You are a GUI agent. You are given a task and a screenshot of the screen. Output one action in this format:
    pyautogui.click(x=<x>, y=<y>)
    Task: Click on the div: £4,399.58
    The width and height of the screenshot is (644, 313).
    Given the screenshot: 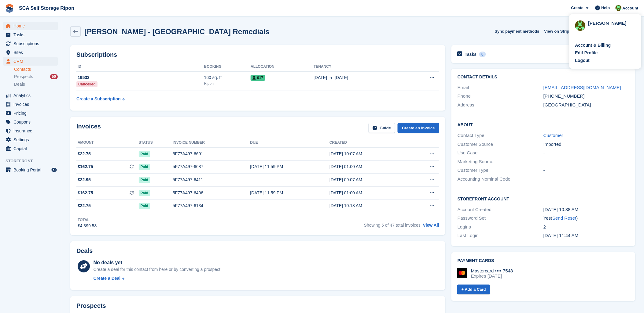 What is the action you would take?
    pyautogui.click(x=87, y=226)
    